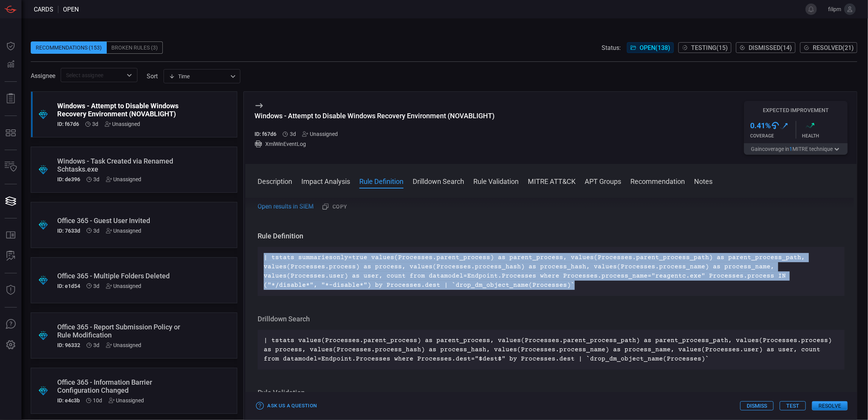 This screenshot has height=420, width=868. What do you see at coordinates (11, 256) in the screenshot?
I see `button: ALERT ANALYSIS` at bounding box center [11, 256].